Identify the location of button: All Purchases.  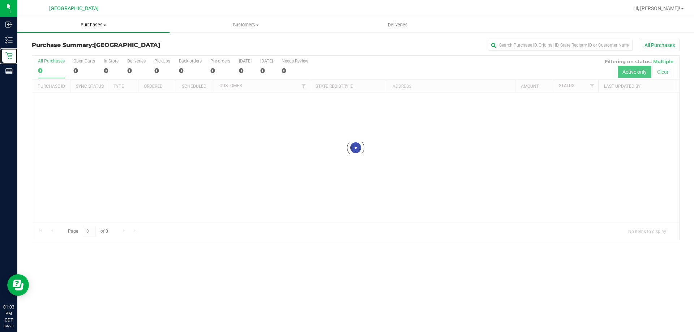
(660, 45).